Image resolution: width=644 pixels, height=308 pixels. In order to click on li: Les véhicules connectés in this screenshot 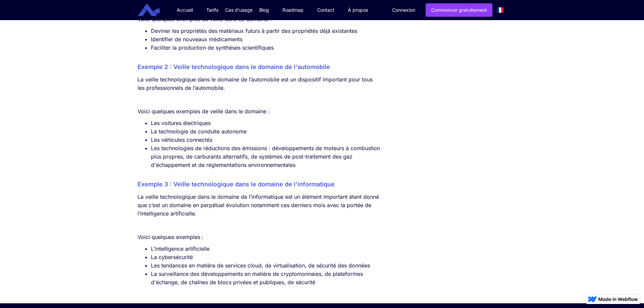, I will do `click(266, 140)`.